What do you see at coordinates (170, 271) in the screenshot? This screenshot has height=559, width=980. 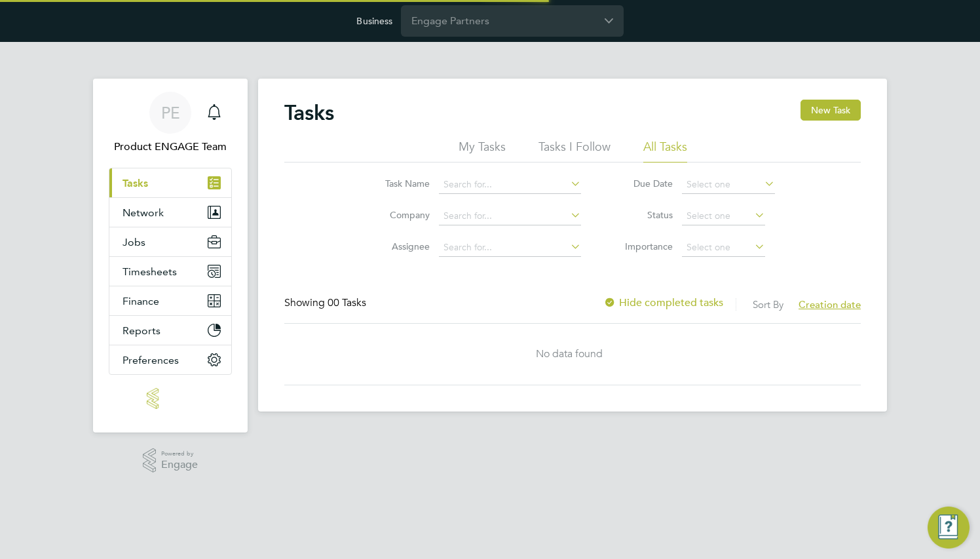 I see `button: Timesheets` at bounding box center [170, 271].